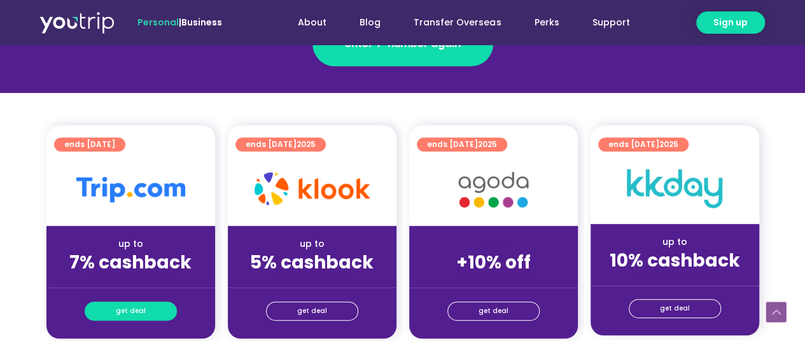 Image resolution: width=805 pixels, height=341 pixels. What do you see at coordinates (457, 22) in the screenshot?
I see `a: Transfer Overseas` at bounding box center [457, 22].